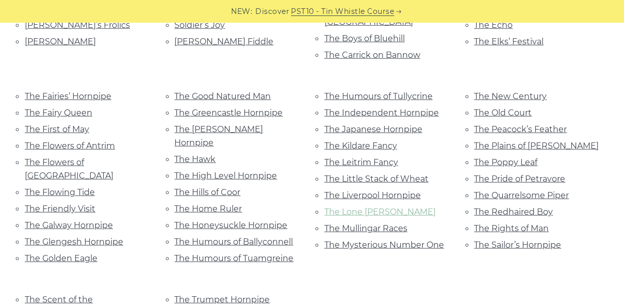 The image size is (624, 305). What do you see at coordinates (231, 225) in the screenshot?
I see `a: The Honeysuckle Hornpipe` at bounding box center [231, 225].